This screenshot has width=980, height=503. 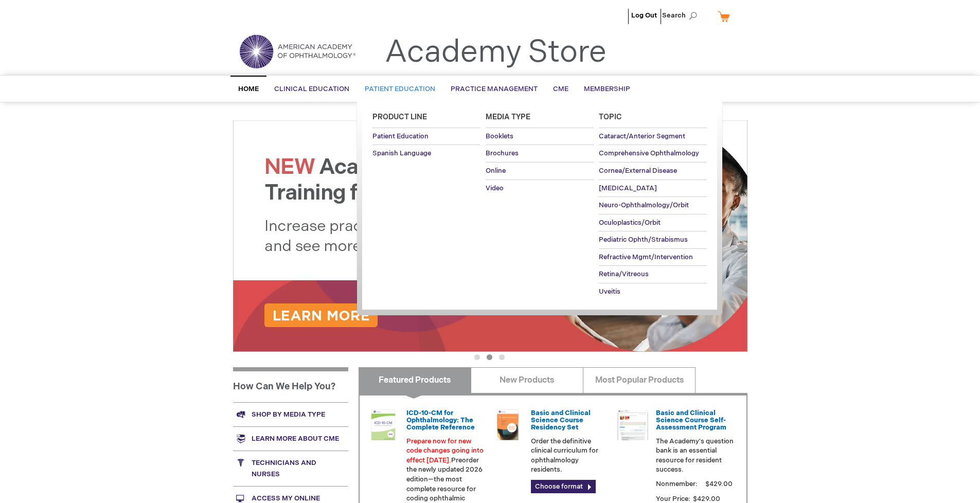 I want to click on a: ICD-10-CM for Ophthalmology: The Complete Reference, so click(x=440, y=420).